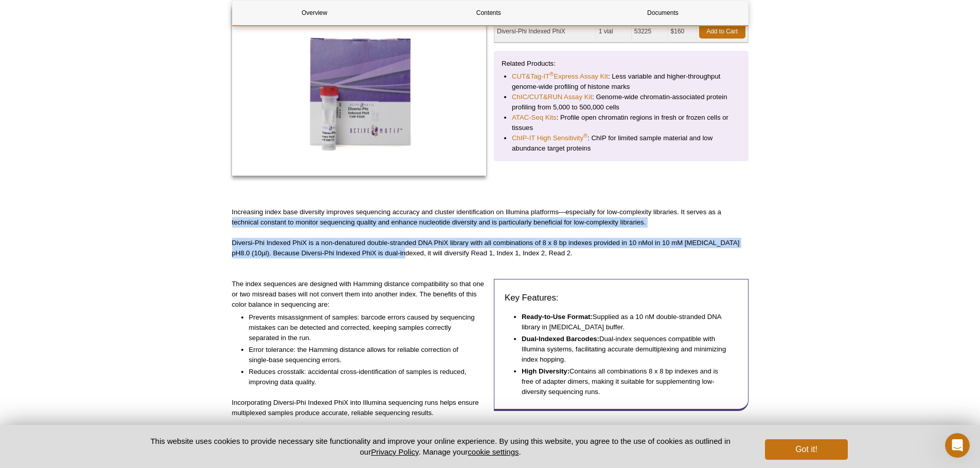  Describe the element at coordinates (545, 31) in the screenshot. I see `td: Diversi-Phi Indexed PhiX` at that location.